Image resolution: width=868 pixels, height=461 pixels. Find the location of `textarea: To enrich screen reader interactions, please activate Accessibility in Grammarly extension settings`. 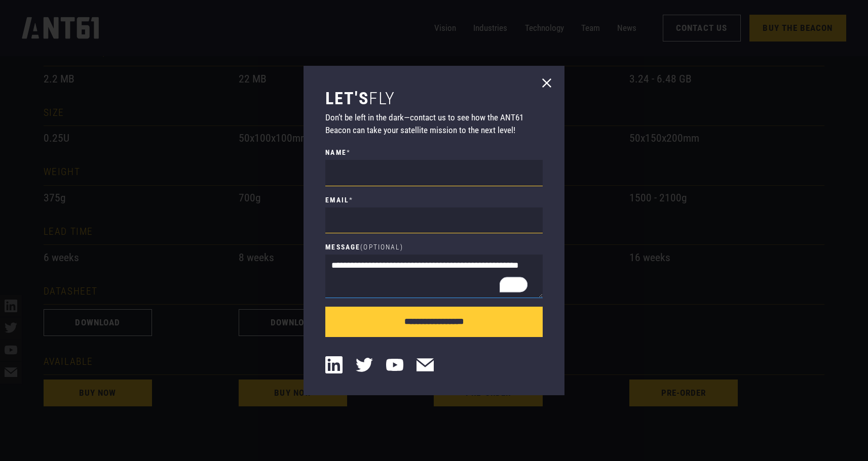

textarea: To enrich screen reader interactions, please activate Accessibility in Grammarly extension settings is located at coordinates (434, 277).